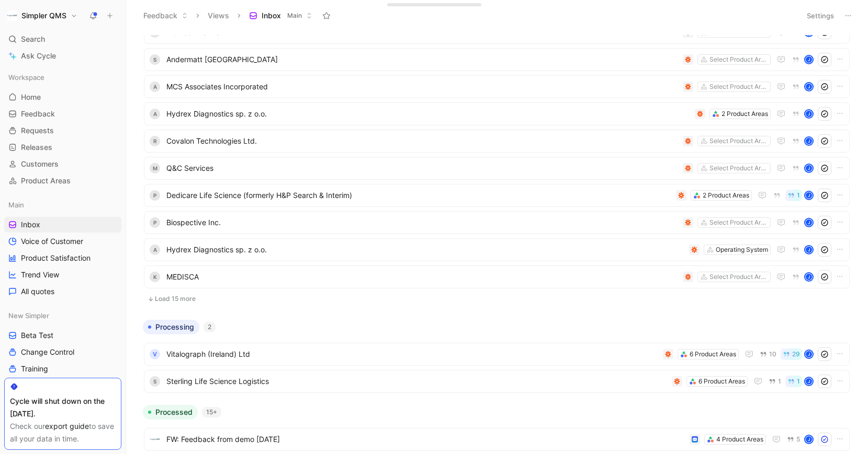 Image resolution: width=868 pixels, height=454 pixels. I want to click on span: Voice of Customer, so click(52, 241).